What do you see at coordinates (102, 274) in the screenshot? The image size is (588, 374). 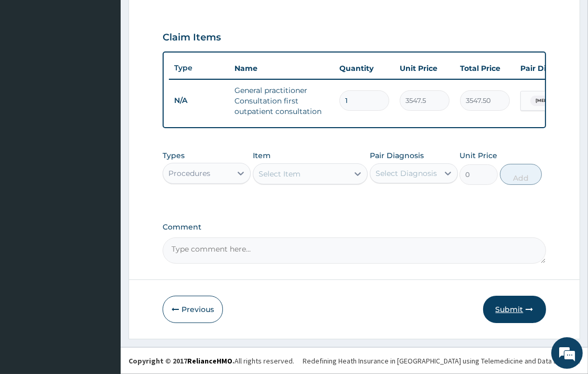 I see `textarea: Type your message and hit 'Enter'` at bounding box center [102, 274].